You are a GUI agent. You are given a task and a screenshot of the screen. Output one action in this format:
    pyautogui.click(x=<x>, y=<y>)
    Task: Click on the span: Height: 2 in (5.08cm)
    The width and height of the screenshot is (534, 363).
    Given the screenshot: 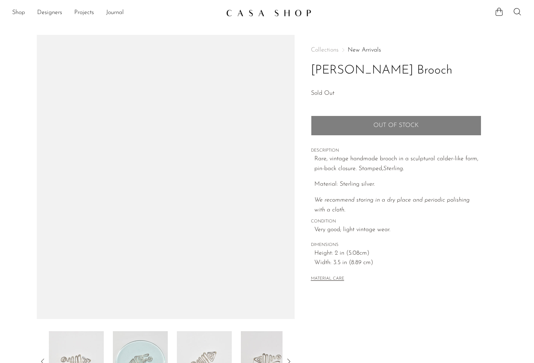 What is the action you would take?
    pyautogui.click(x=398, y=253)
    